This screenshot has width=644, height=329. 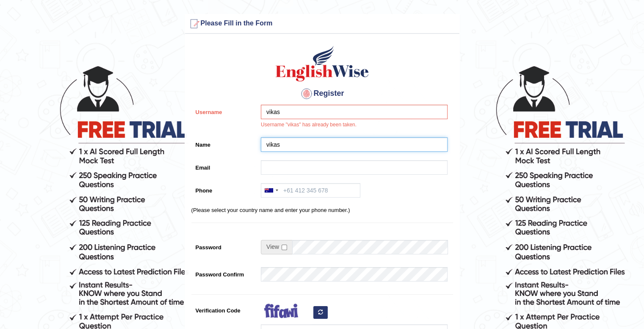 What do you see at coordinates (322, 64) in the screenshot?
I see `img: Logo of English Wise create a new account for intelligent practice with AI` at bounding box center [322, 64].